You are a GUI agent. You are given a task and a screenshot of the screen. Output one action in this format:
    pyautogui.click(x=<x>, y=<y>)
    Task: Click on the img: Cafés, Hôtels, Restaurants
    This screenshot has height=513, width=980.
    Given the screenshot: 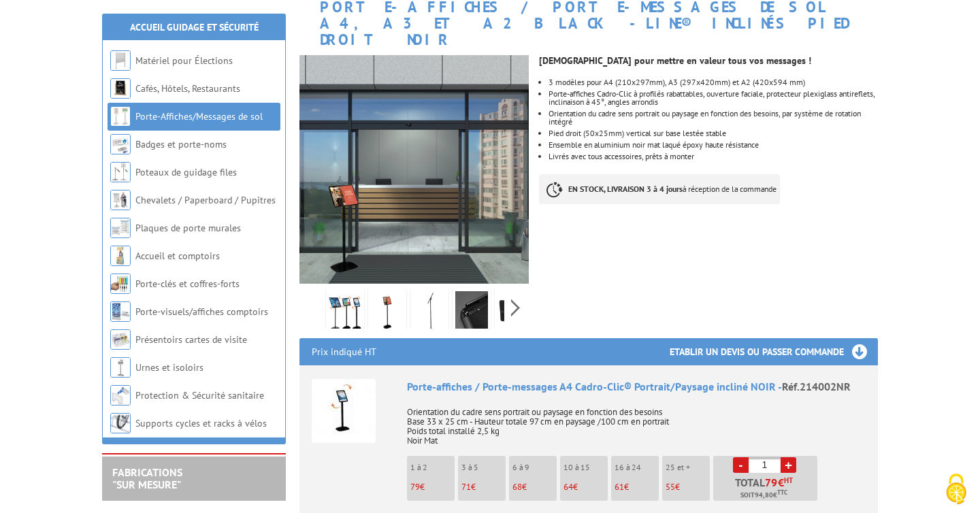 What is the action you would take?
    pyautogui.click(x=121, y=89)
    